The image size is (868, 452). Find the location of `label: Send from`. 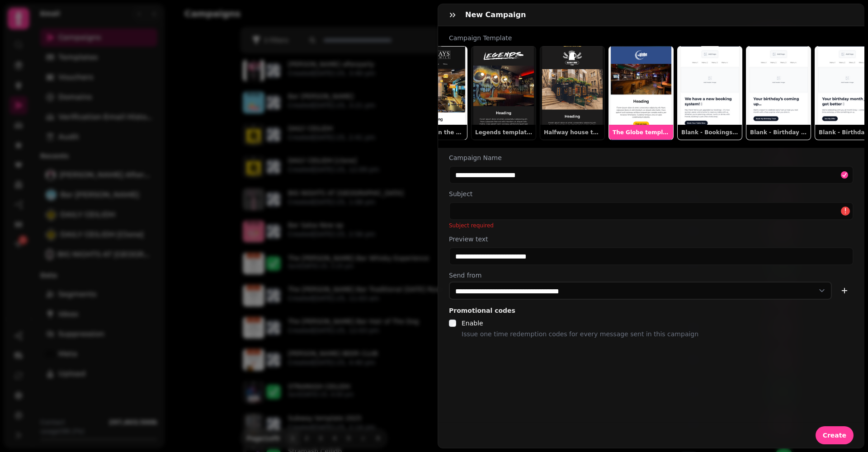

label: Send from is located at coordinates (651, 275).